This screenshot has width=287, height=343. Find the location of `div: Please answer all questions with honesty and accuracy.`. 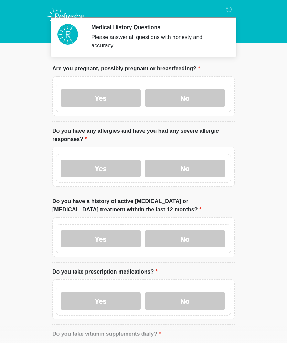

div: Please answer all questions with honesty and accuracy. is located at coordinates (157, 42).